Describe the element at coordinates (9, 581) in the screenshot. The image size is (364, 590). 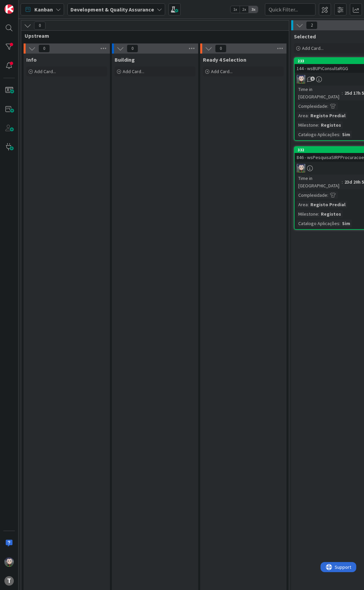
I see `div: T` at that location.